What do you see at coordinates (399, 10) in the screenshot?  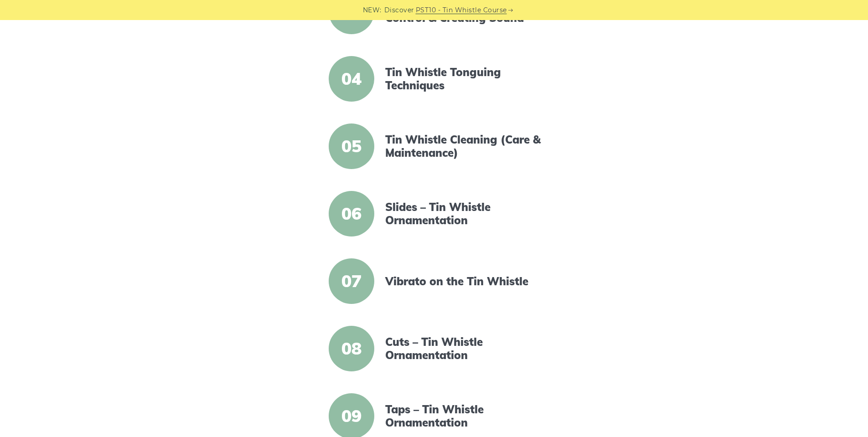 I see `span: Discover` at bounding box center [399, 10].